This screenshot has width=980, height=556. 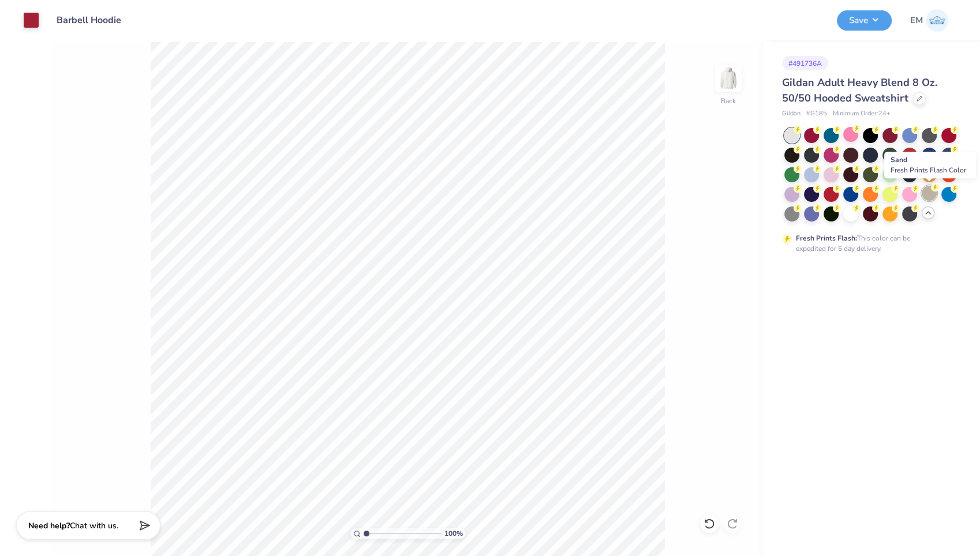 What do you see at coordinates (867, 244) in the screenshot?
I see `div: This color can be expedited for 5 day delivery.` at bounding box center [867, 244].